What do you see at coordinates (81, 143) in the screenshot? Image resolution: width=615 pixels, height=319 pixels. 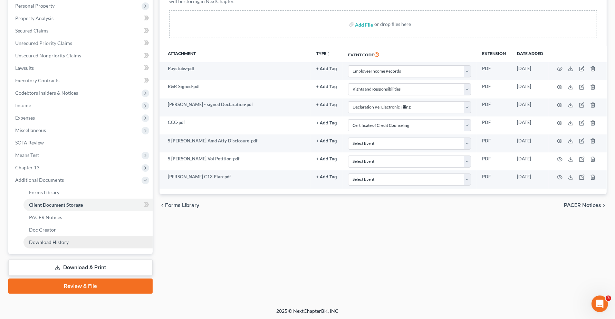 I see `a: SOFA Review` at bounding box center [81, 143].